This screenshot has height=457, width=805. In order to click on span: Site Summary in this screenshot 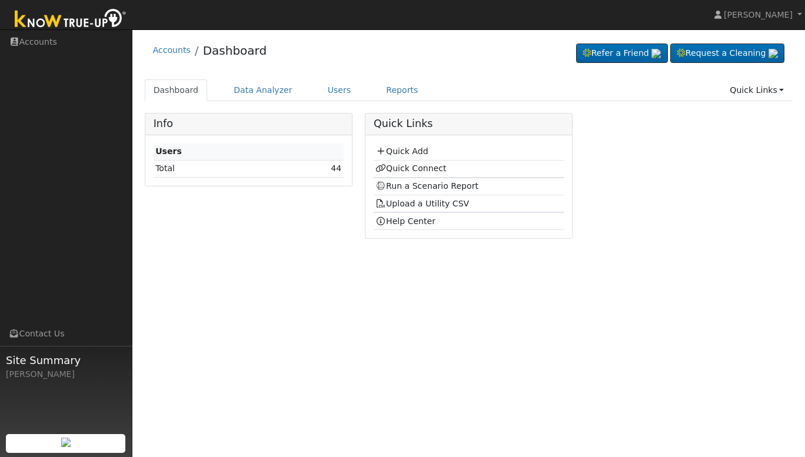, I will do `click(66, 360)`.